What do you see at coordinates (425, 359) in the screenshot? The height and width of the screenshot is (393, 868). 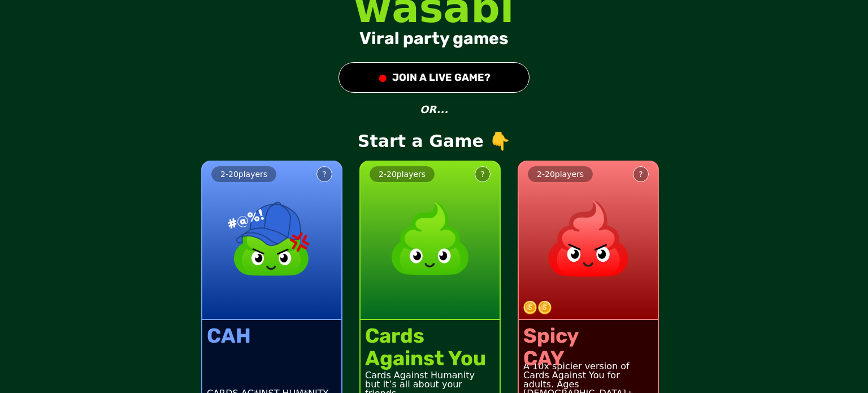 I see `div: Against You` at bounding box center [425, 359].